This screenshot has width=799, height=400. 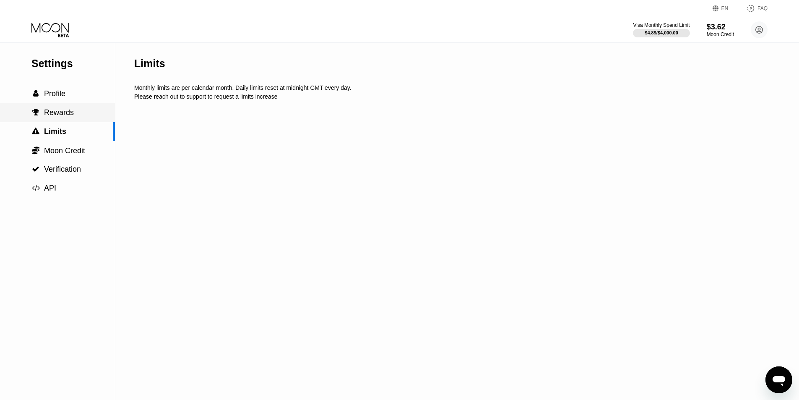 What do you see at coordinates (55, 94) in the screenshot?
I see `span: Profile` at bounding box center [55, 94].